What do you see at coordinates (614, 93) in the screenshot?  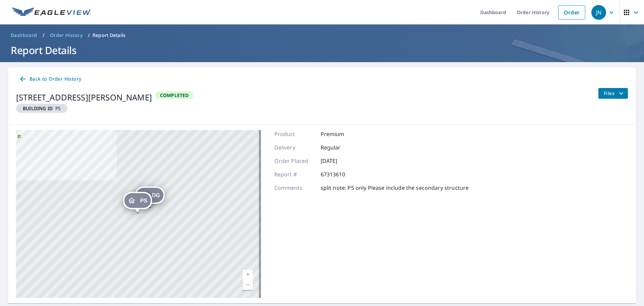 I see `span: Files` at bounding box center [614, 93].